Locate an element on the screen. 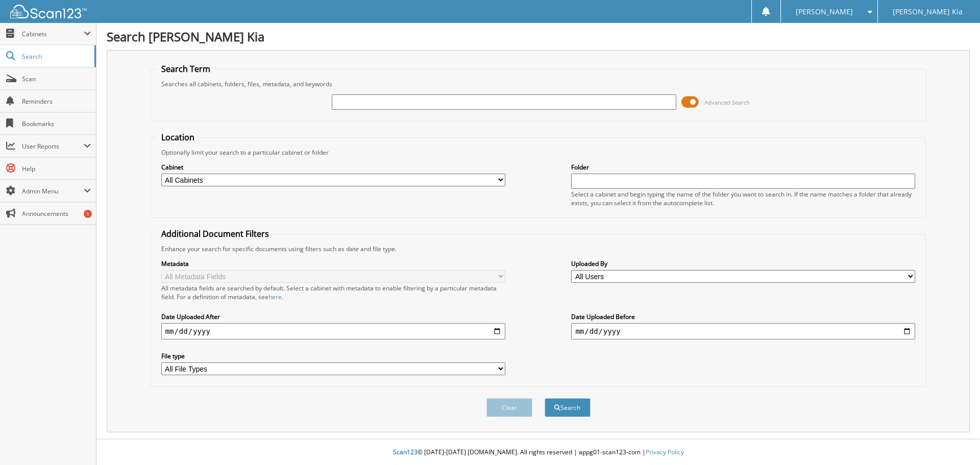  button: Clear is located at coordinates (509, 407).